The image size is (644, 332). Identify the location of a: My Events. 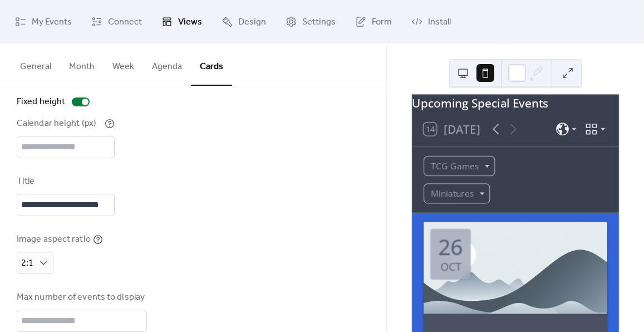
(43, 22).